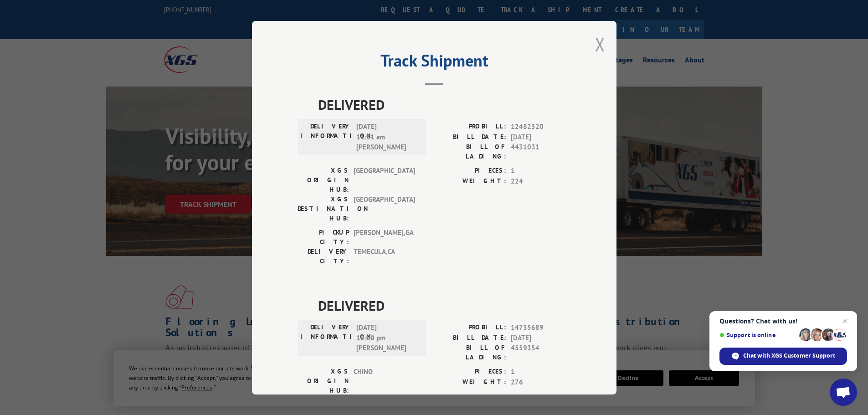 Image resolution: width=868 pixels, height=415 pixels. I want to click on span: 4559354, so click(541, 353).